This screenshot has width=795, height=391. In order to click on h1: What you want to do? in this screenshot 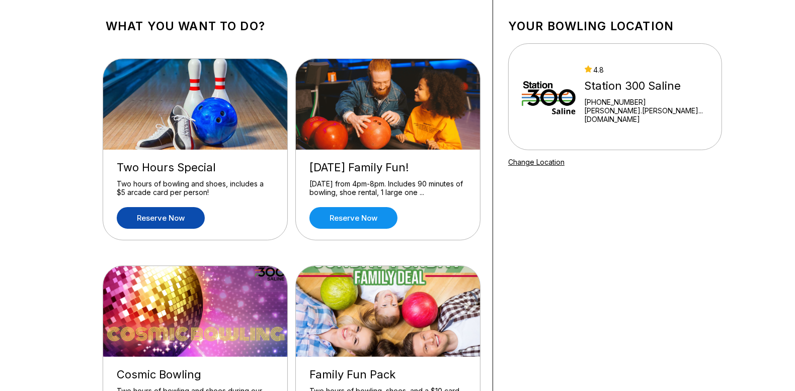, I will do `click(291, 26)`.